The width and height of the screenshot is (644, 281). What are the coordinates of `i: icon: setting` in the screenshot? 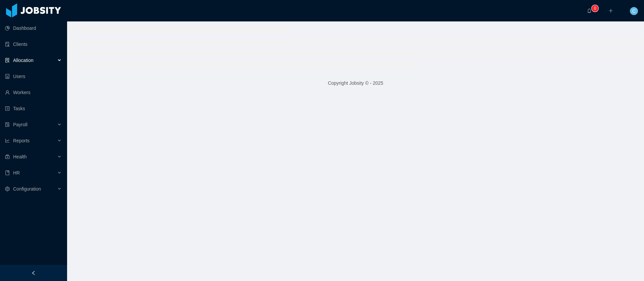 It's located at (7, 189).